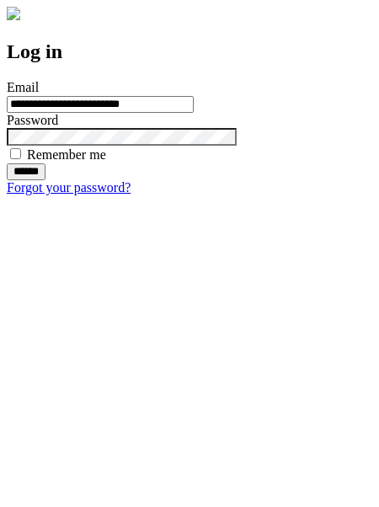  What do you see at coordinates (189, 51) in the screenshot?
I see `h2: Log in` at bounding box center [189, 51].